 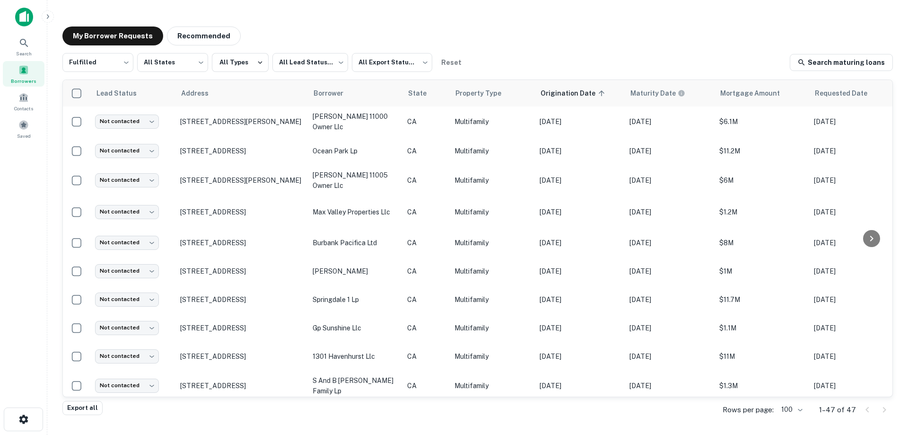 What do you see at coordinates (423, 93) in the screenshot?
I see `span: State` at bounding box center [423, 93].